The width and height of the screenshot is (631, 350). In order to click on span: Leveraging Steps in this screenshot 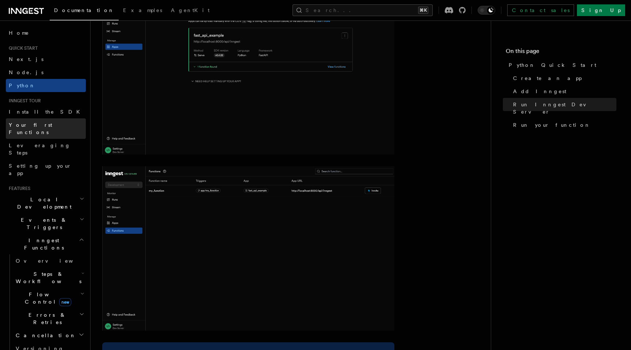, I will do `click(39, 149)`.